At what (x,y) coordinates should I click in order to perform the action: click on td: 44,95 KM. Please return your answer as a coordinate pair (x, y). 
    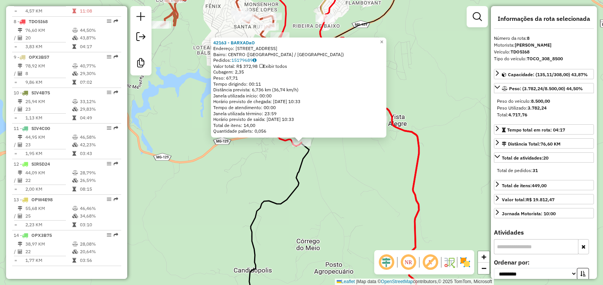
    Looking at the image, I should click on (48, 137).